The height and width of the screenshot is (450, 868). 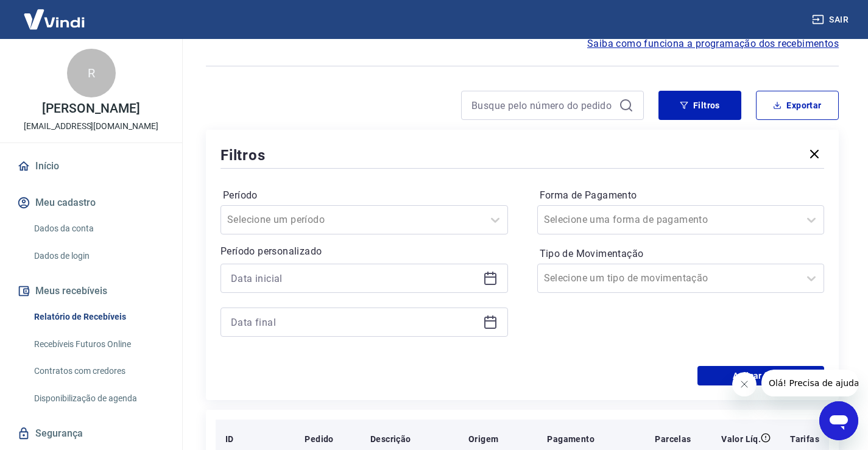 I want to click on p: Pagamento, so click(x=571, y=439).